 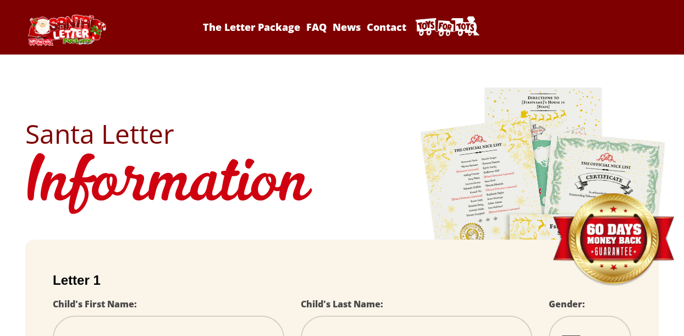 What do you see at coordinates (347, 27) in the screenshot?
I see `a: News` at bounding box center [347, 27].